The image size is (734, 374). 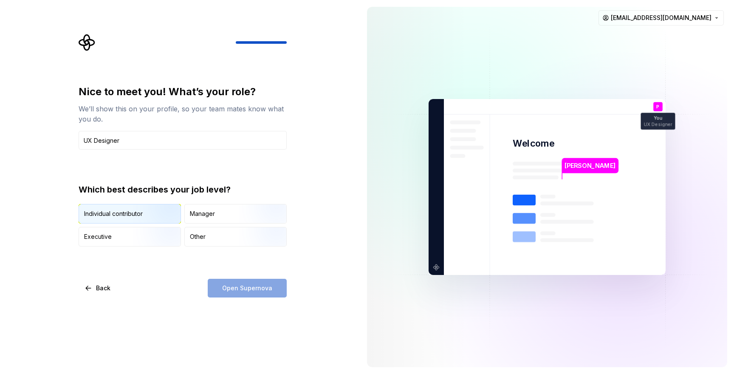 What do you see at coordinates (202, 214) in the screenshot?
I see `div: Manager` at bounding box center [202, 214].